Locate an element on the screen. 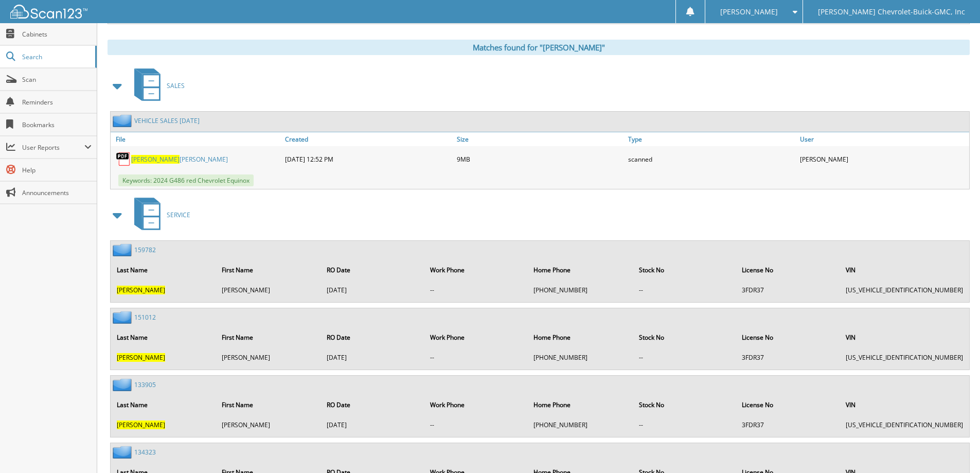 Image resolution: width=980 pixels, height=473 pixels. a: Size is located at coordinates (540, 139).